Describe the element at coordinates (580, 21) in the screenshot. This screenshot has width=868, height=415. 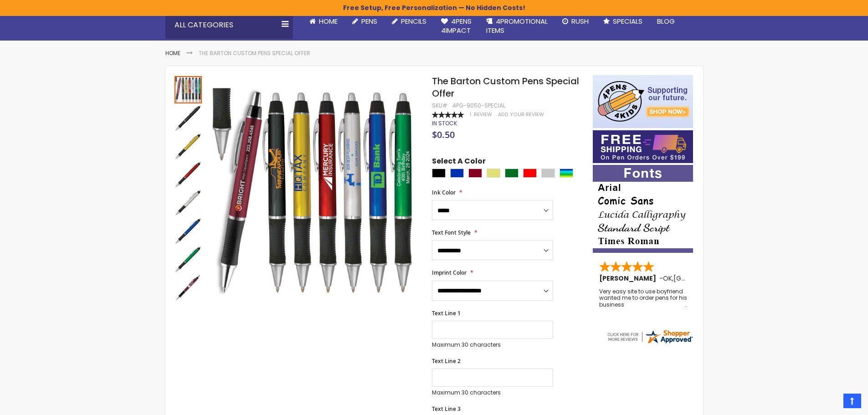
I see `span: Rush` at that location.